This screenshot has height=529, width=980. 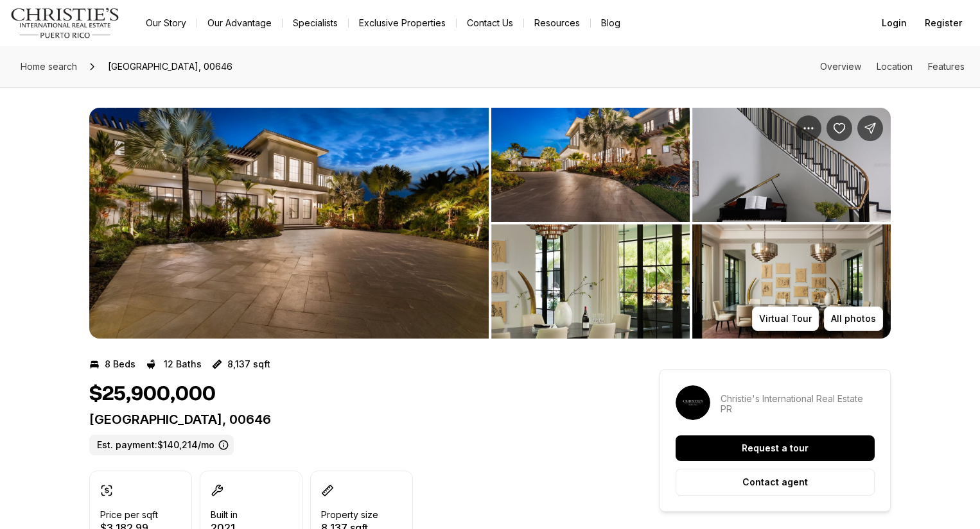 I want to click on a: Resources, so click(x=557, y=23).